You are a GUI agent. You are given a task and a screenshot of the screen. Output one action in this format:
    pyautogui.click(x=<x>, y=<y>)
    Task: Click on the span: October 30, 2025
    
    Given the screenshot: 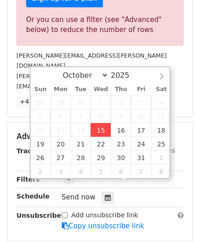 What is the action you would take?
    pyautogui.click(x=121, y=158)
    